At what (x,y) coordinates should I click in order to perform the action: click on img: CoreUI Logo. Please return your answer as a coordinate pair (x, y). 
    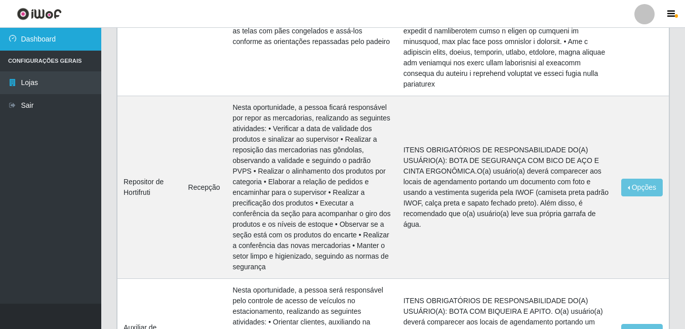
    Looking at the image, I should click on (39, 14).